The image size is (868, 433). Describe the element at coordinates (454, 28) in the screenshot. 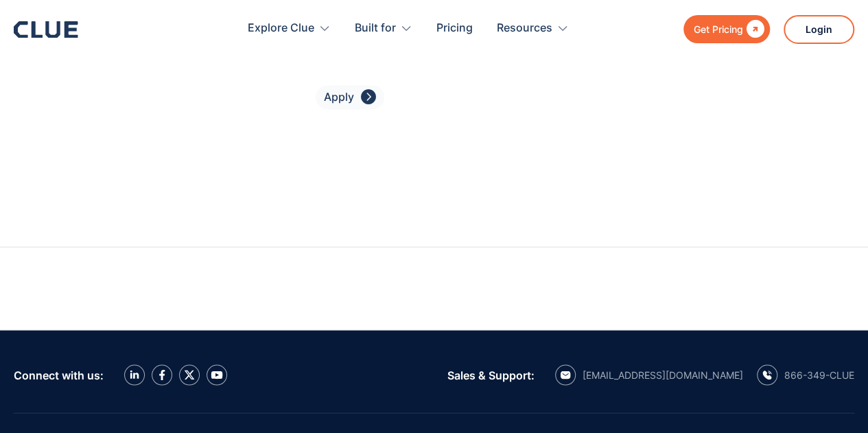

I see `a: Pricing` at that location.